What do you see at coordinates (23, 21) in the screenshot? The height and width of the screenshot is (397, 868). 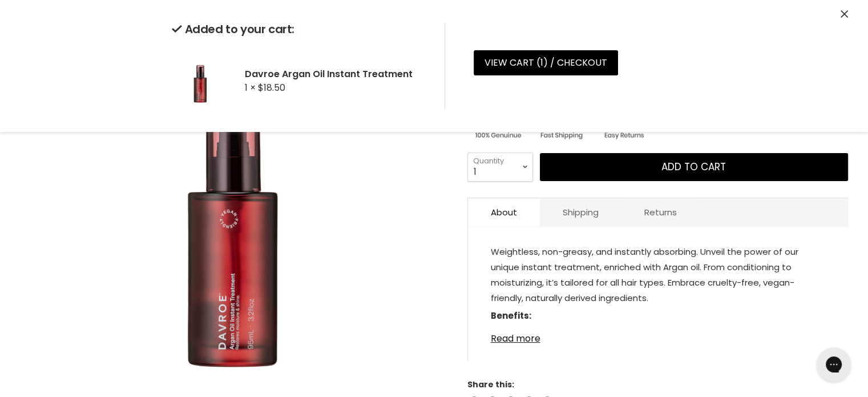 I see `button: Open gorgias live chat` at bounding box center [23, 21].